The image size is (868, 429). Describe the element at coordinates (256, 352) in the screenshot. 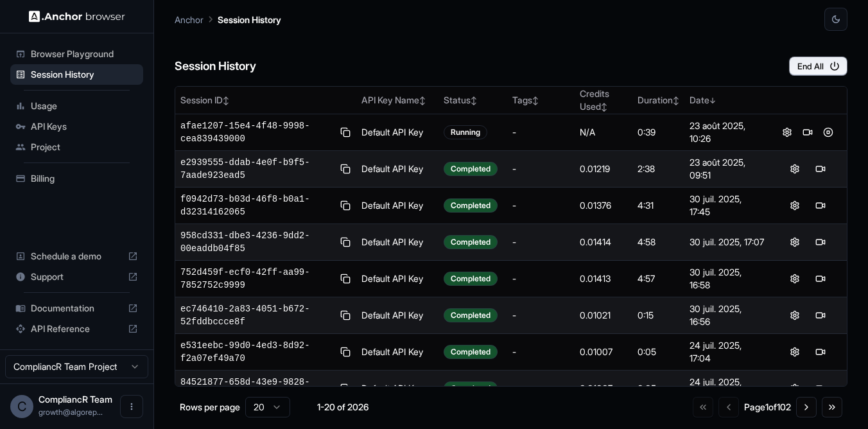

I see `span: e531eebc-99d0-4ed3-8d92-f2a07ef49a70` at that location.